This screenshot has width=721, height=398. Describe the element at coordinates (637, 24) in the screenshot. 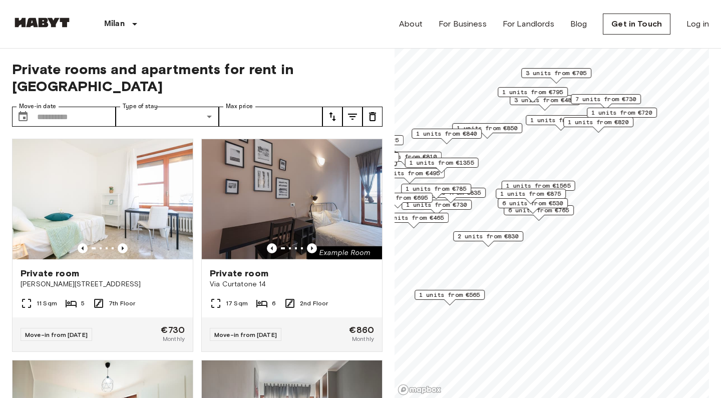

I see `a: Get in Touch` at that location.